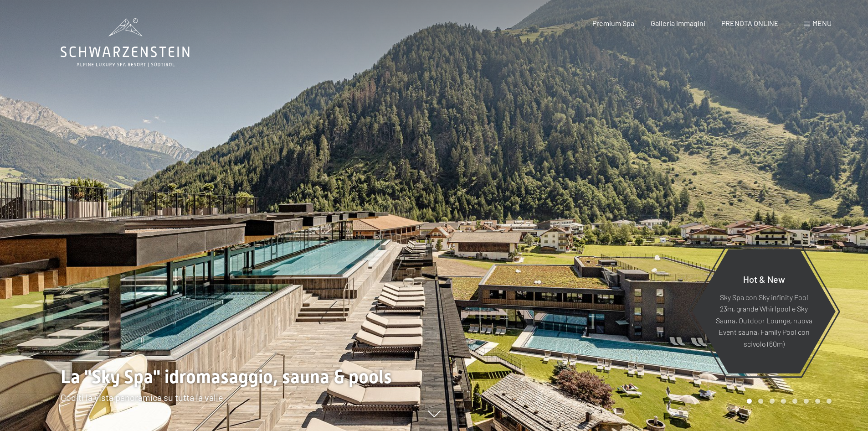  I want to click on div: Carousel Page 7, so click(817, 401).